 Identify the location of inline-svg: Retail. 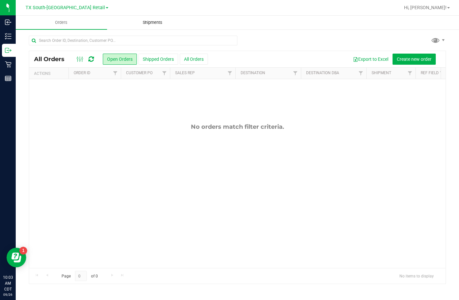
(8, 64).